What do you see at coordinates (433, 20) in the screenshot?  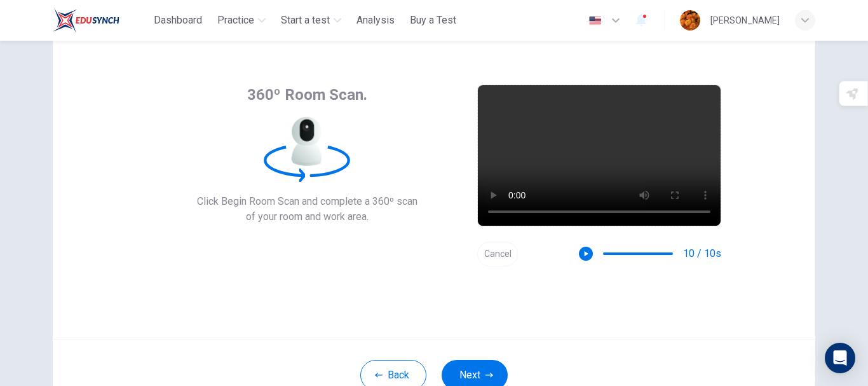 I see `button: Buy a Test` at bounding box center [433, 20].